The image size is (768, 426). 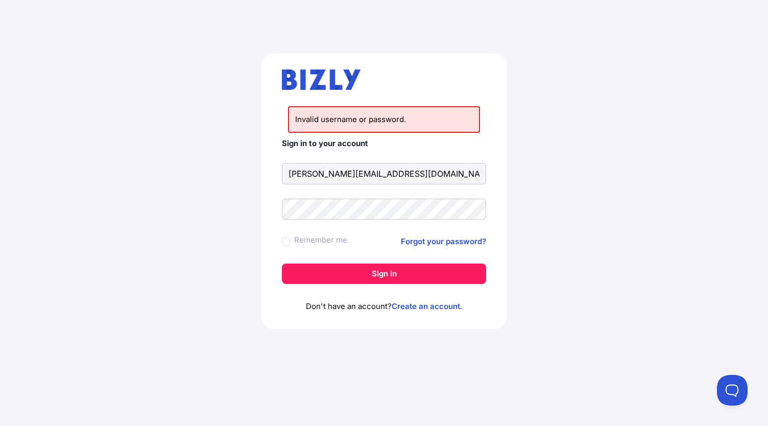 I want to click on h4: Sign in to your account, so click(x=384, y=143).